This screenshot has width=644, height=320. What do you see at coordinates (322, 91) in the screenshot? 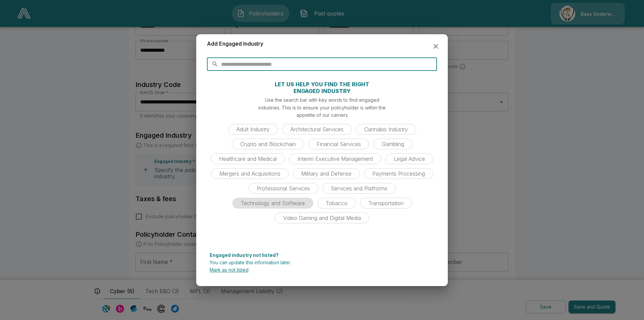
I see `p: ENGAGED INDUSTRY` at bounding box center [322, 91].